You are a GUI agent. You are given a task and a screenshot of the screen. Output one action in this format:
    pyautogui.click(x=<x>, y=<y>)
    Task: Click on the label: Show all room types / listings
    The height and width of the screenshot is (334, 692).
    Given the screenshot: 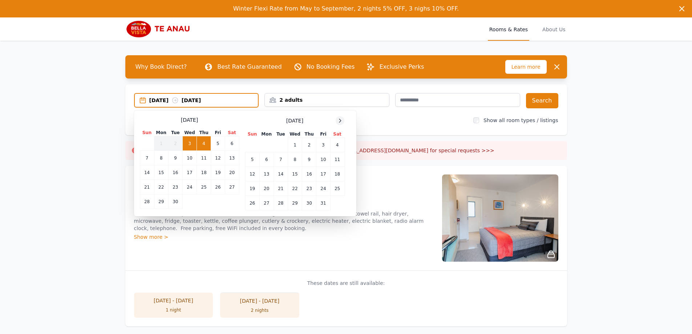 What is the action you would take?
    pyautogui.click(x=521, y=120)
    